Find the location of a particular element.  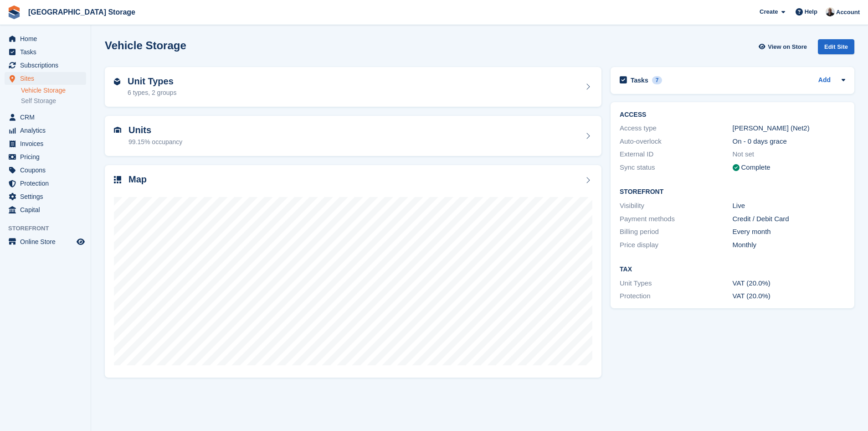

span: Tasks is located at coordinates (47, 52).